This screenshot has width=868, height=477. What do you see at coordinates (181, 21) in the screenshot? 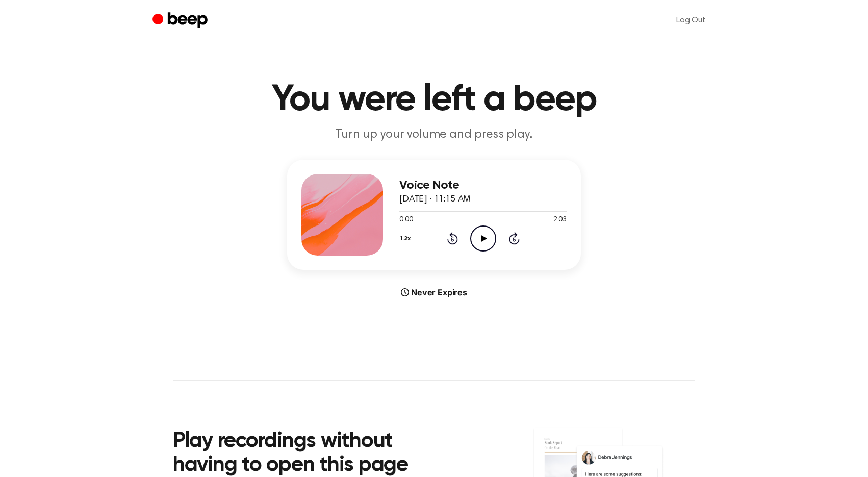
I see `a: Beep` at bounding box center [181, 21].